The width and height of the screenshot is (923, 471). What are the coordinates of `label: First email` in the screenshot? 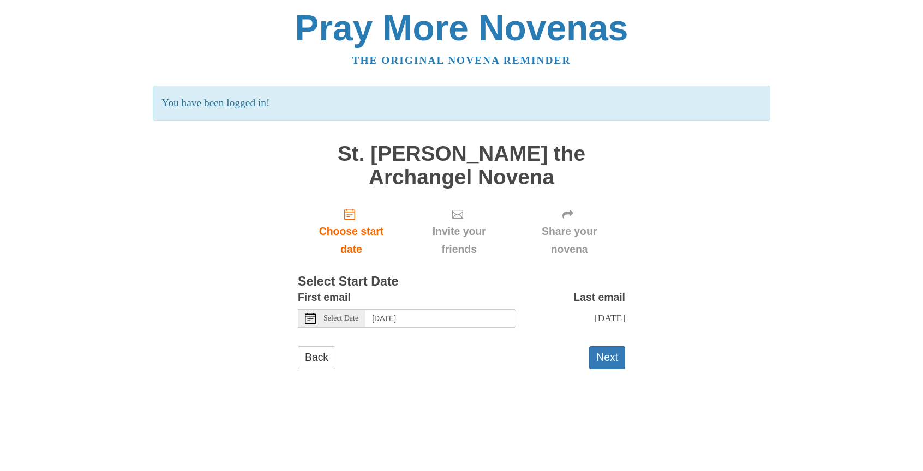 It's located at (324, 297).